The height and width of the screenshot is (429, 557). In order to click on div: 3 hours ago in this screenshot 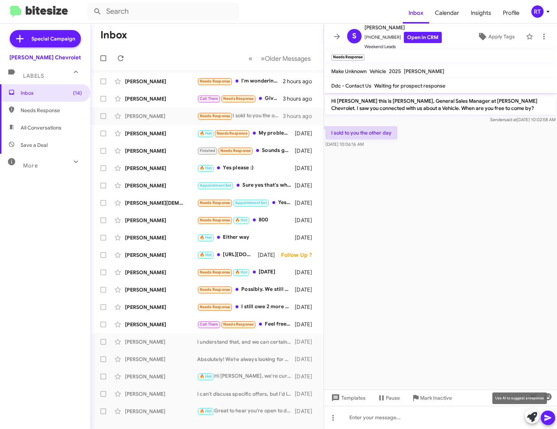, I will do `click(300, 116)`.